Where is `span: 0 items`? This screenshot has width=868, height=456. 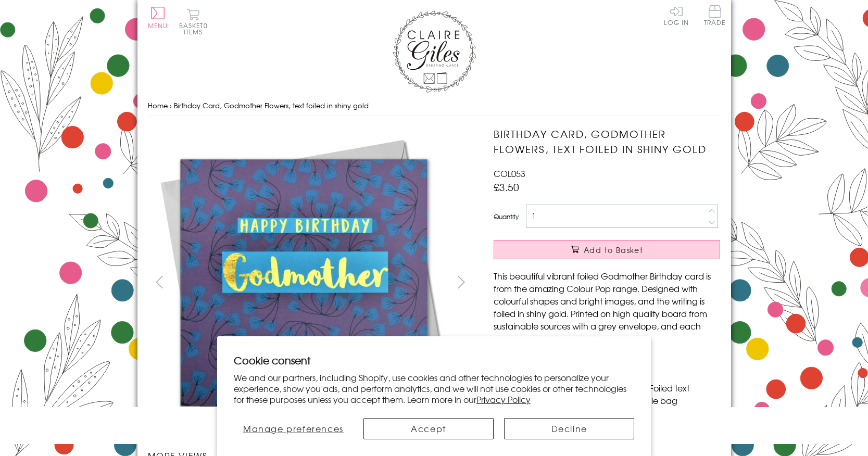
span: 0 items is located at coordinates (196, 29).